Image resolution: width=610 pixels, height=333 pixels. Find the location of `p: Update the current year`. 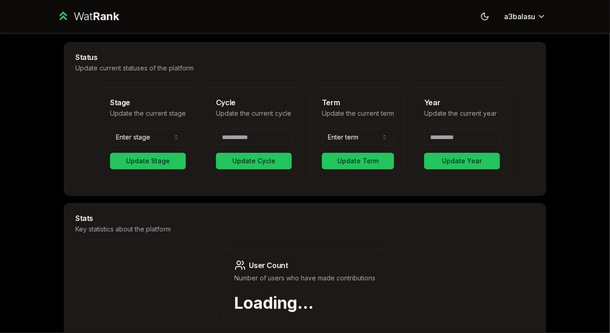

p: Update the current year is located at coordinates (462, 113).